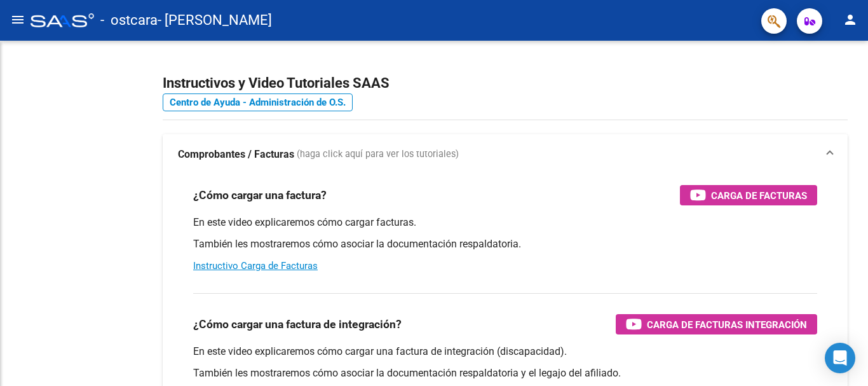 The width and height of the screenshot is (868, 386). Describe the element at coordinates (297, 324) in the screenshot. I see `h3: ¿Cómo cargar una factura de integración?` at that location.